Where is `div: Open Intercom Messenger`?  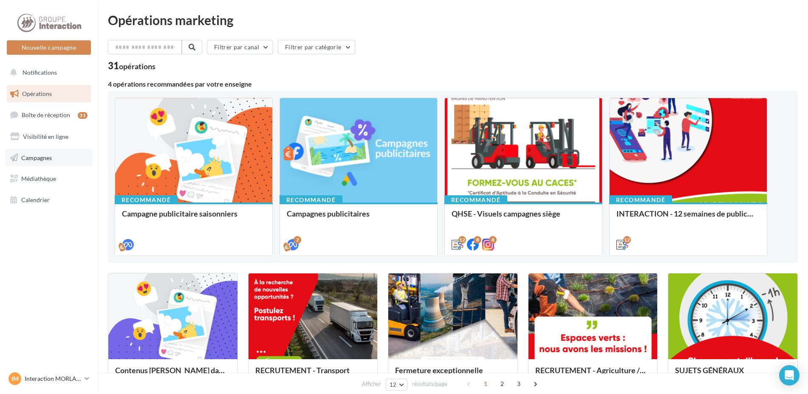
div: Open Intercom Messenger is located at coordinates (790, 376).